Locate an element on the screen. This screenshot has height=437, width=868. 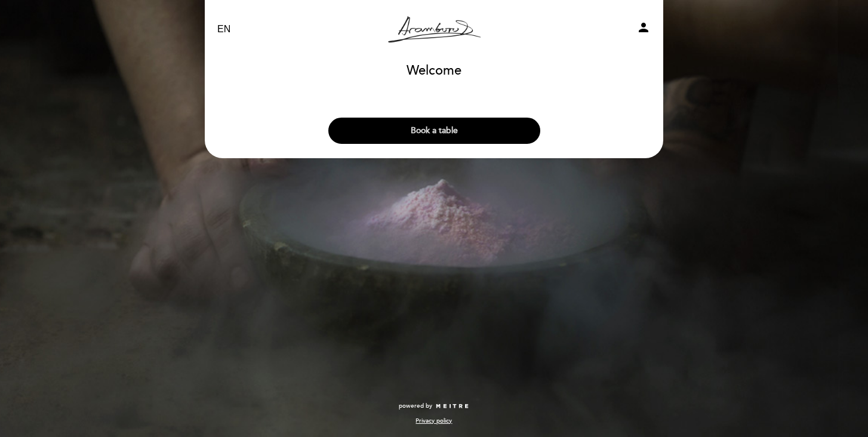
a: Aramburu Resto is located at coordinates (434, 29).